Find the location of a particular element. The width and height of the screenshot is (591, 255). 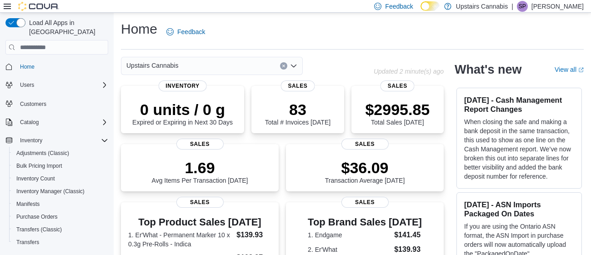

button: Purchase Orders is located at coordinates (60, 217).